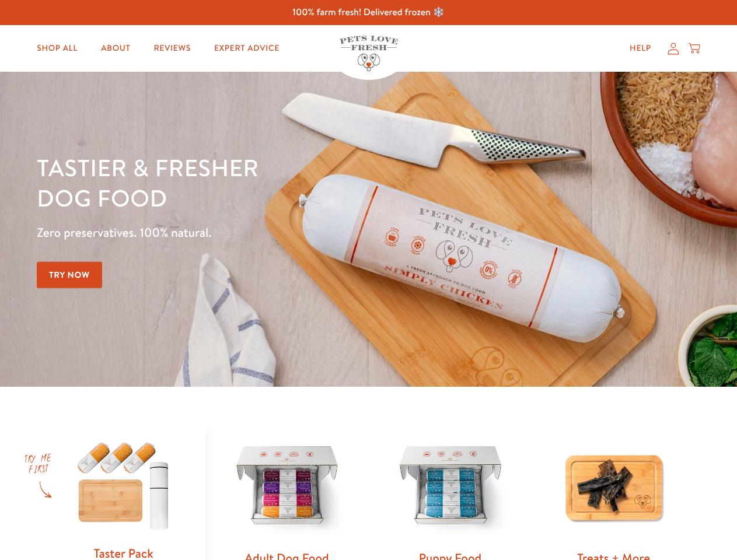  I want to click on a: Expert Advice, so click(247, 48).